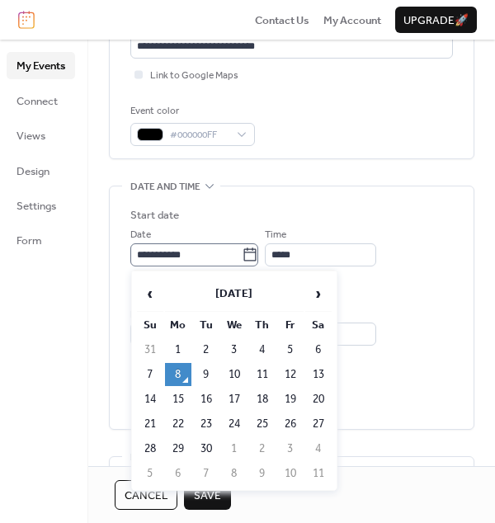 Image resolution: width=495 pixels, height=523 pixels. What do you see at coordinates (40, 101) in the screenshot?
I see `a: Connect` at bounding box center [40, 101].